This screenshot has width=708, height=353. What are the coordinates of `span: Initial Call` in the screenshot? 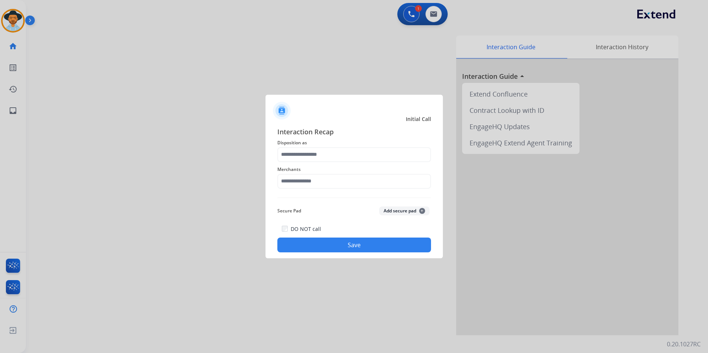 It's located at (418, 119).